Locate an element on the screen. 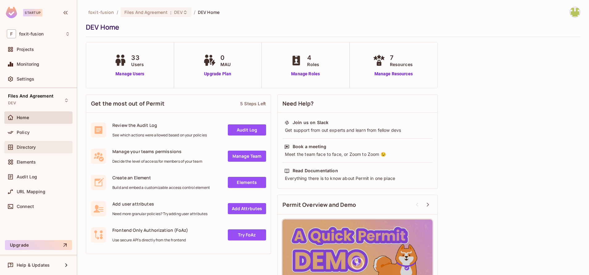 The height and width of the screenshot is (275, 589). span: Home is located at coordinates (23, 118).